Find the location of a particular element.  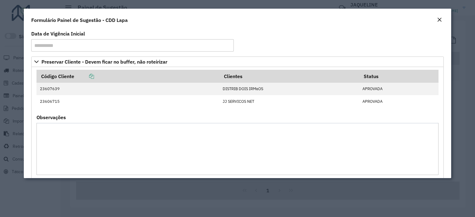

span: Preservar Cliente - Devem ficar no buffer, não roteirizar is located at coordinates (104, 62).